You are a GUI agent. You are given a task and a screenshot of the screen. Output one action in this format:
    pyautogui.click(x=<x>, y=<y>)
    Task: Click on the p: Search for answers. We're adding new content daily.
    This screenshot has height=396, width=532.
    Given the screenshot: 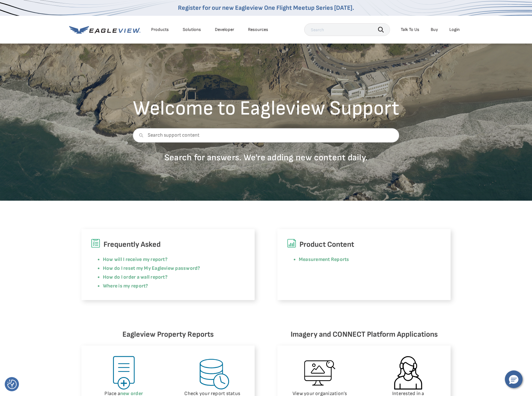 What is the action you would take?
    pyautogui.click(x=266, y=158)
    